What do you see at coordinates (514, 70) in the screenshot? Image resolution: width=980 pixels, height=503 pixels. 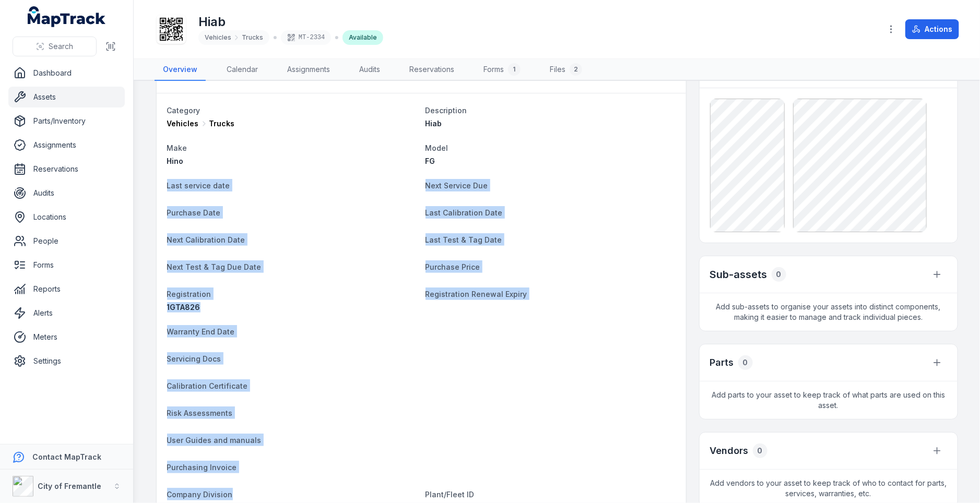 I see `div: 1` at bounding box center [514, 70].